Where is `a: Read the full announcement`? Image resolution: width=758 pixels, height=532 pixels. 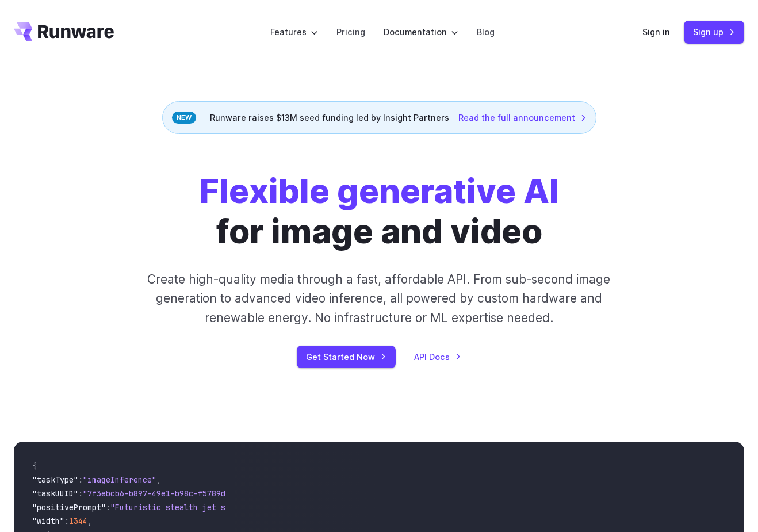
a: Read the full announcement is located at coordinates (522, 117).